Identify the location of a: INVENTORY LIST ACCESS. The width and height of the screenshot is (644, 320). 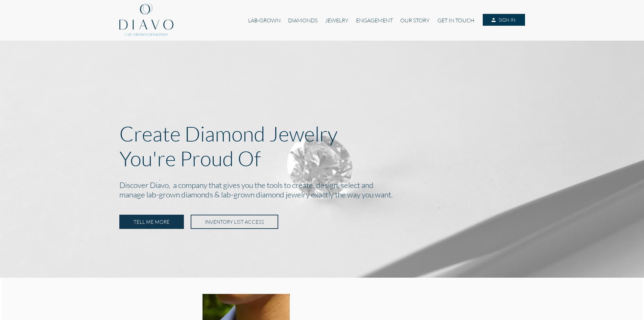
(235, 222).